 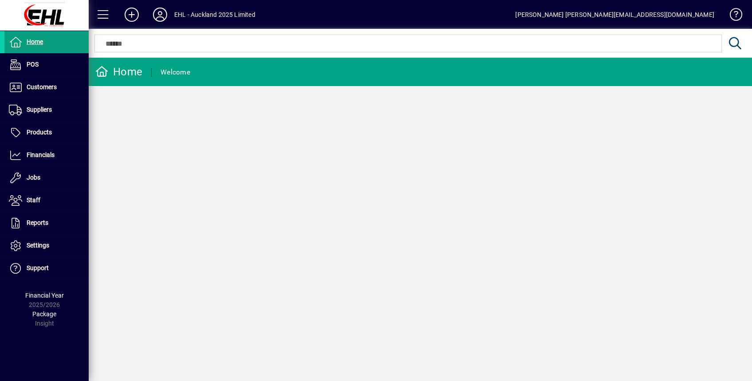 I want to click on a: Knowledge Base, so click(x=732, y=16).